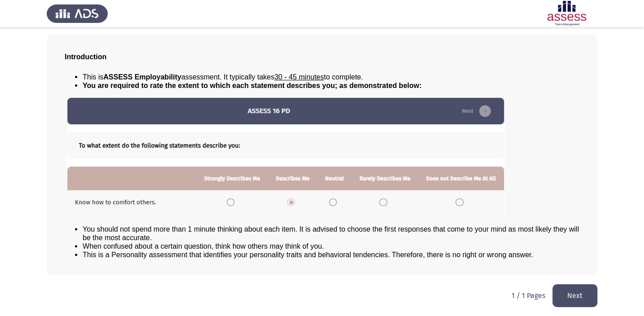  Describe the element at coordinates (77, 14) in the screenshot. I see `img: Assess Talent Management logo` at that location.